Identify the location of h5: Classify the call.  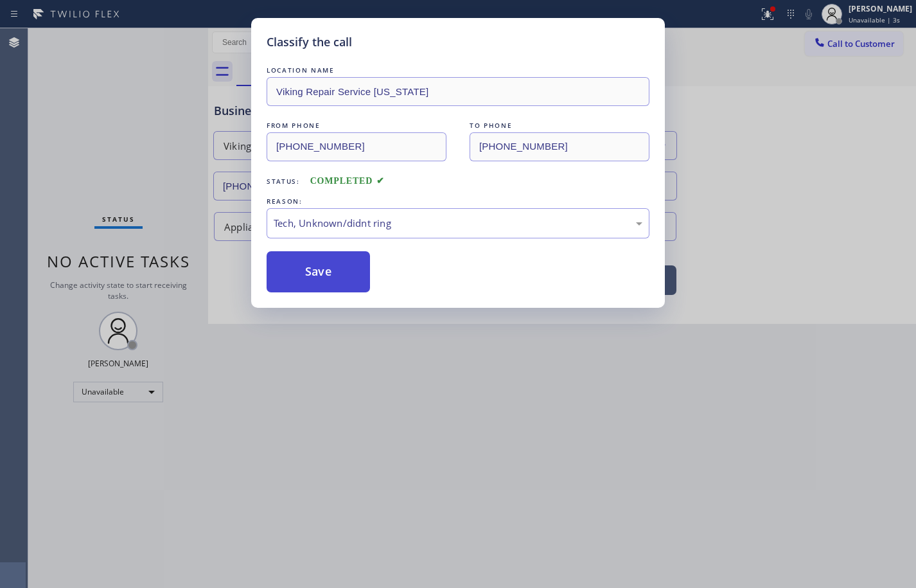
(309, 41).